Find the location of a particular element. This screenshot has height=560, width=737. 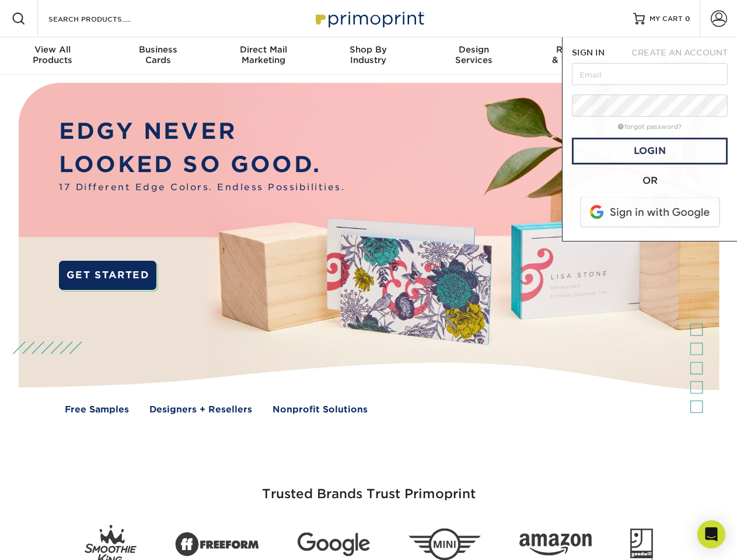

span: 17 Different Edge Colors. Endless Possibilities. is located at coordinates (202, 187).